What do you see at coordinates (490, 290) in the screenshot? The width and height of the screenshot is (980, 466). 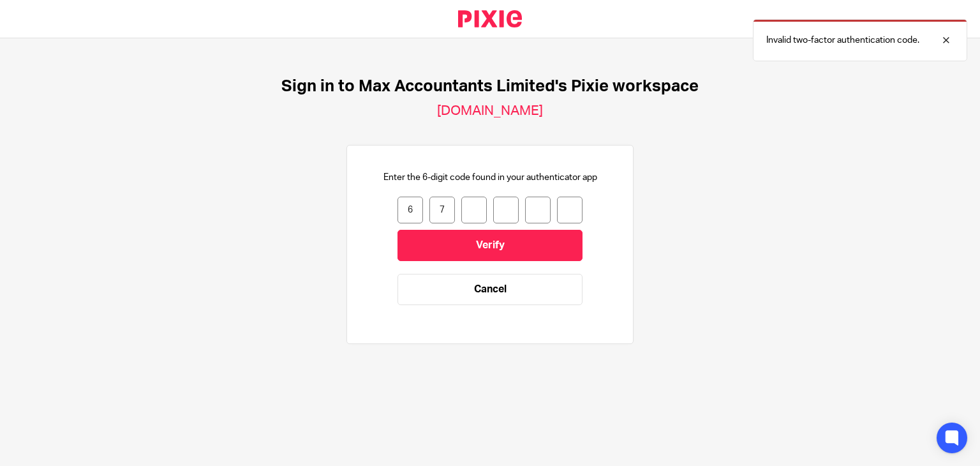 I see `a: Cancel` at bounding box center [490, 290].